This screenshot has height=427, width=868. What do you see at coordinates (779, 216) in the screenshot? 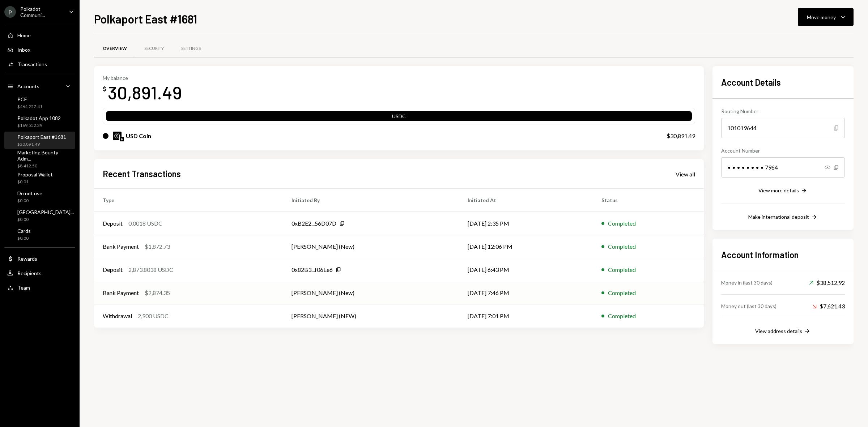
I see `div: Make international deposit` at bounding box center [779, 216].